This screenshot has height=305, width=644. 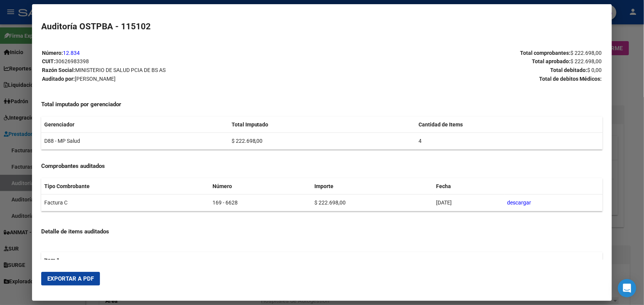 I want to click on p: Total debitado:, so click(x=462, y=70).